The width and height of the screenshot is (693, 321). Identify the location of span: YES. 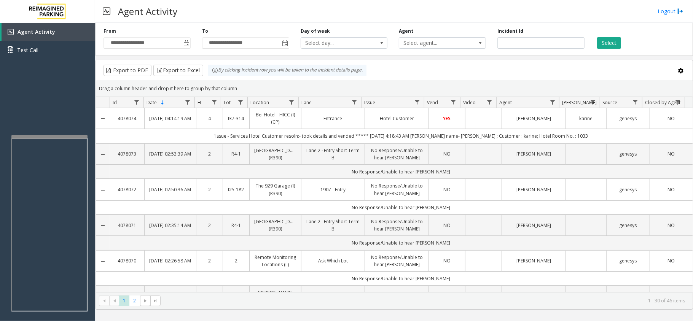
(447, 118).